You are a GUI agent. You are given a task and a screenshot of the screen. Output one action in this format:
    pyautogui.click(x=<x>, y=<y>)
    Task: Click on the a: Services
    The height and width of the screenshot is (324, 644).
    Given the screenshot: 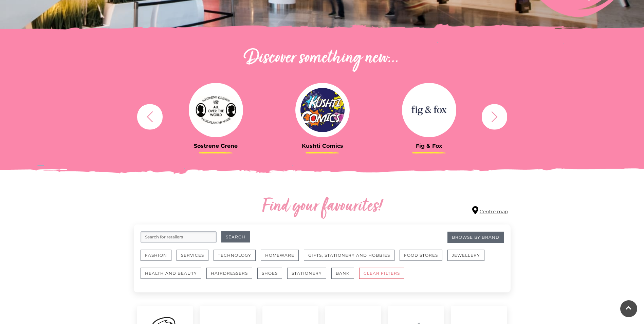 What is the action you would take?
    pyautogui.click(x=195, y=259)
    